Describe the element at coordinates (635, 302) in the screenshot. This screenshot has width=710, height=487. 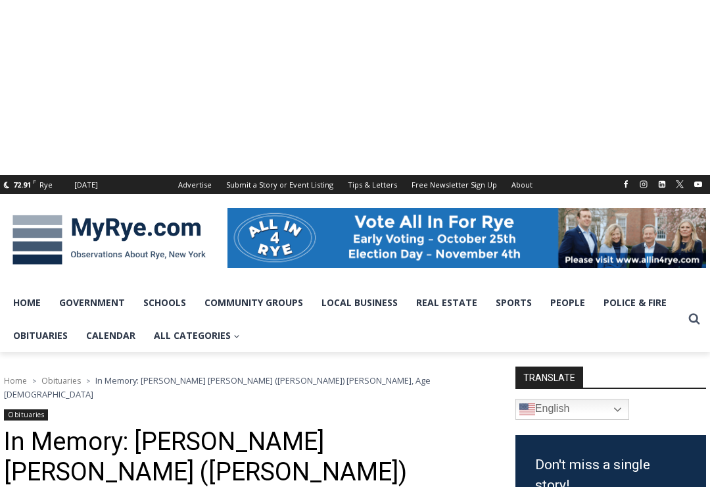
I see `a: Police & Fire` at that location.